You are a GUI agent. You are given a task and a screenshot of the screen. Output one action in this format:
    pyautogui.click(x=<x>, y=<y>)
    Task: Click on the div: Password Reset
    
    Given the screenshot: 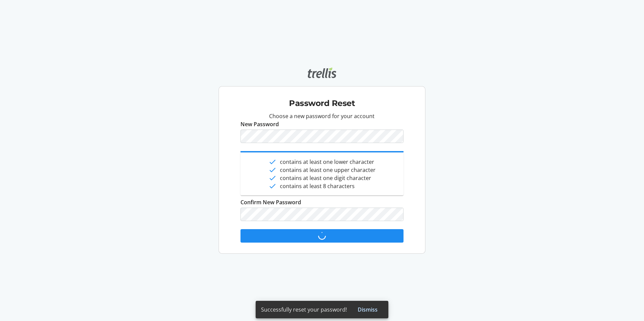 What is the action you would take?
    pyautogui.click(x=322, y=101)
    